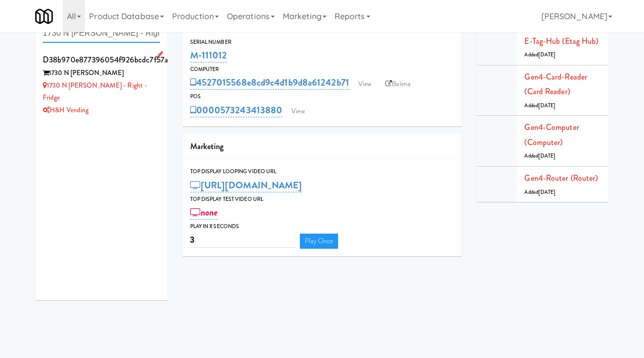 This screenshot has width=644, height=358. Describe the element at coordinates (322, 172) in the screenshot. I see `div: Top Display Looping Video Url` at that location.